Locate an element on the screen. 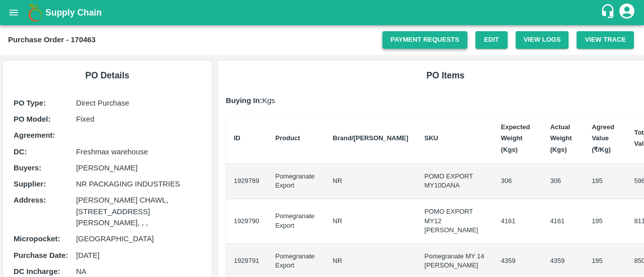  p: Freshmax warehouse is located at coordinates (138, 152).